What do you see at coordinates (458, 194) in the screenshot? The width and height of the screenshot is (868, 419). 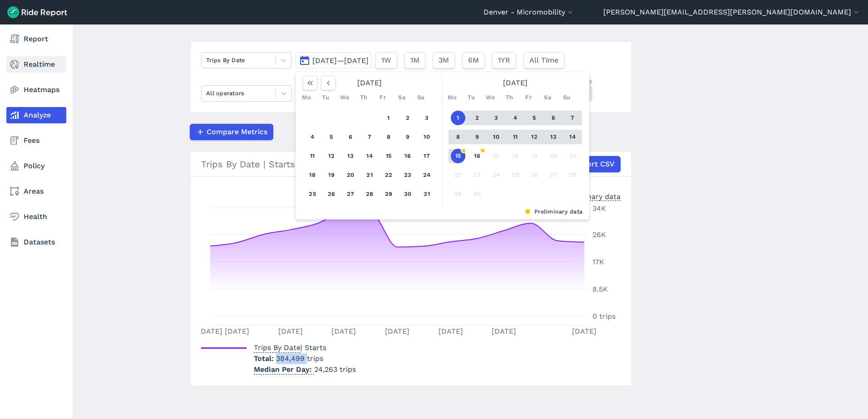 I see `button: 29` at bounding box center [458, 194].